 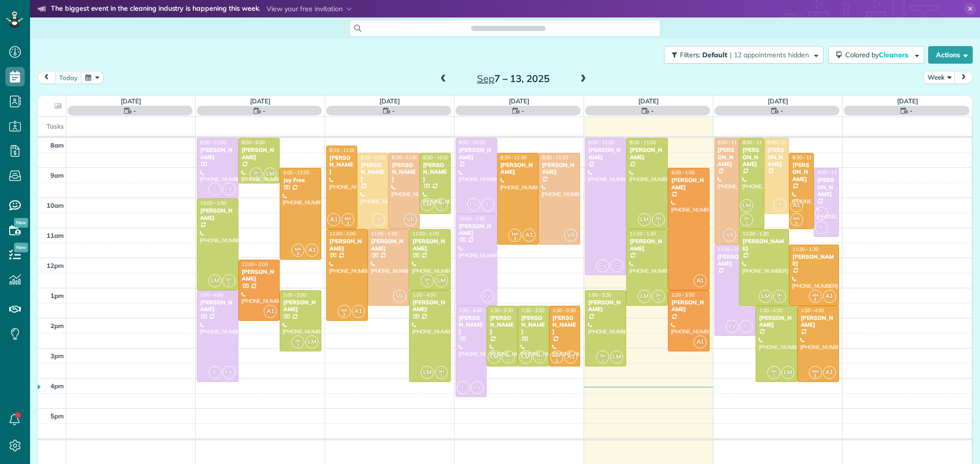 I want to click on span: 8:00 - 10:00, so click(x=214, y=142).